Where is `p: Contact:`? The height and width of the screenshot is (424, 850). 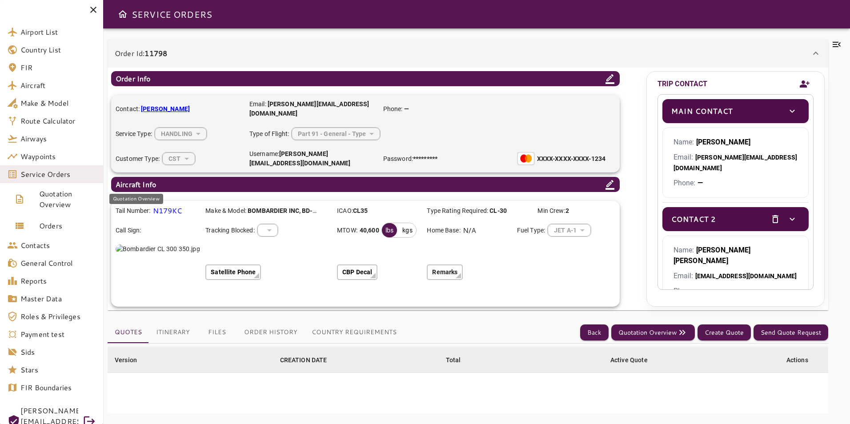
p: Contact: is located at coordinates (178, 109).